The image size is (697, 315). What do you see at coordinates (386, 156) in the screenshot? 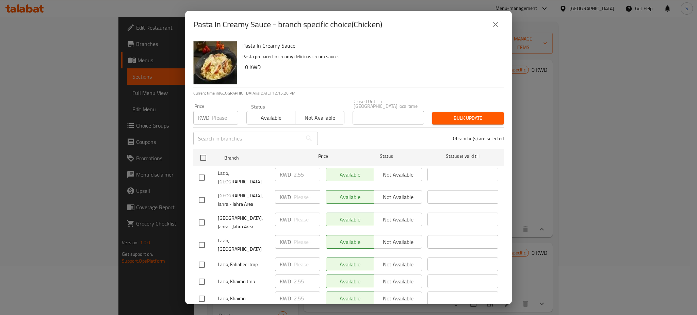
I see `span: Status` at bounding box center [386, 156].